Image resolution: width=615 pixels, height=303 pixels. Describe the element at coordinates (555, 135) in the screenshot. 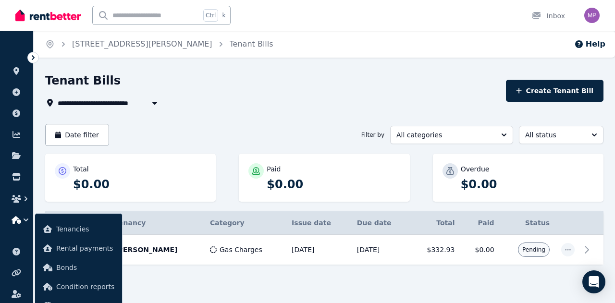

I see `span: All status` at that location.